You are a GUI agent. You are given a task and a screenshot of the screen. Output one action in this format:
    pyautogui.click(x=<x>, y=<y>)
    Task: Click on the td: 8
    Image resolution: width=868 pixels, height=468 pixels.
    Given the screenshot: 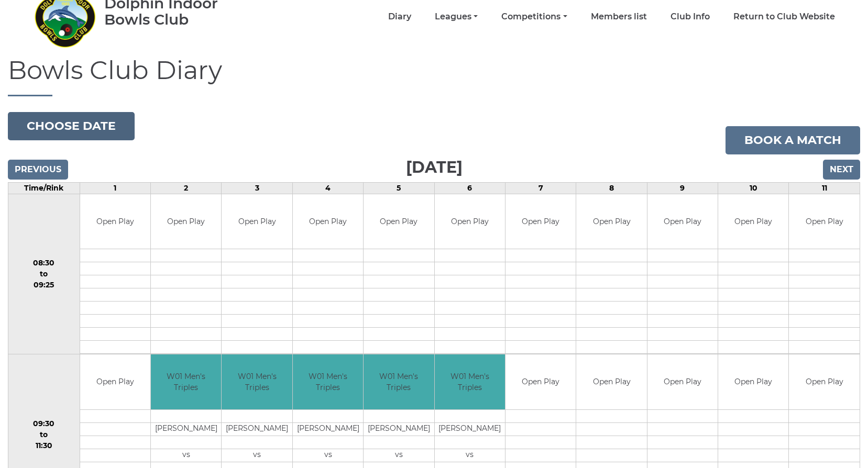 What is the action you would take?
    pyautogui.click(x=611, y=188)
    